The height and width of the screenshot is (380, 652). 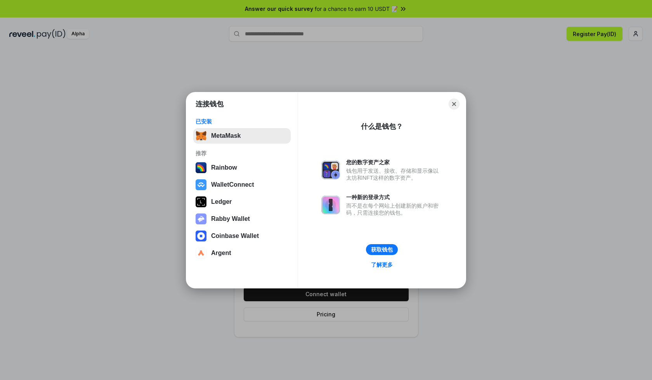 I want to click on img: svg+xml,%3Csvg%20xmlns%3D%22http%3A%2F%2Fwww.w3.org%2F2000%2Fsvg%22%20width%3D%2228%22%20height%3..., so click(x=201, y=202).